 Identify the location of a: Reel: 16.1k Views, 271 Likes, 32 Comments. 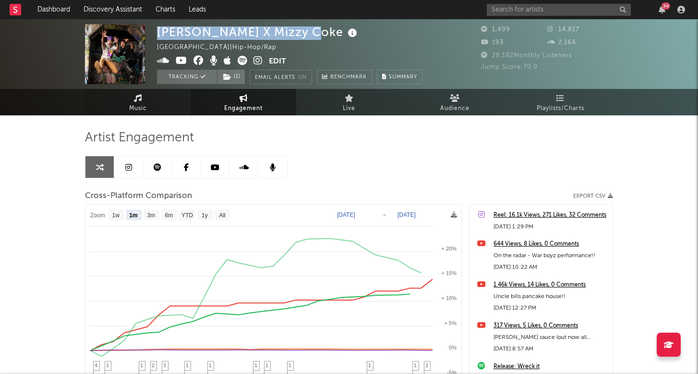
(551, 215).